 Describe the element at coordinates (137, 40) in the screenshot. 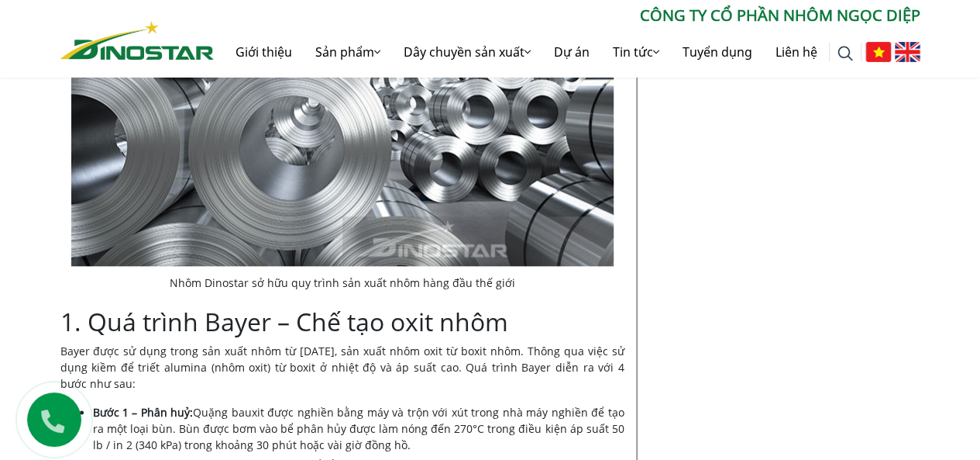

I see `img: Nhôm Dinostar` at that location.